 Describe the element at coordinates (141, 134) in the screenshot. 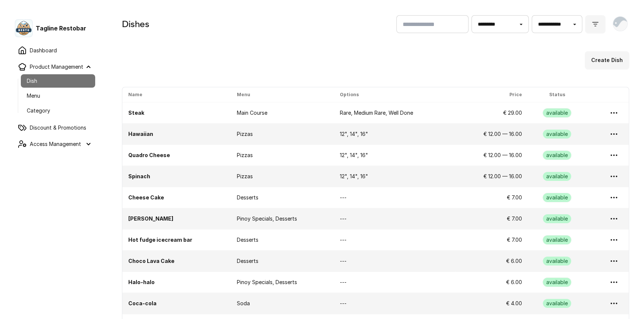

I see `a: Hawaiian` at that location.